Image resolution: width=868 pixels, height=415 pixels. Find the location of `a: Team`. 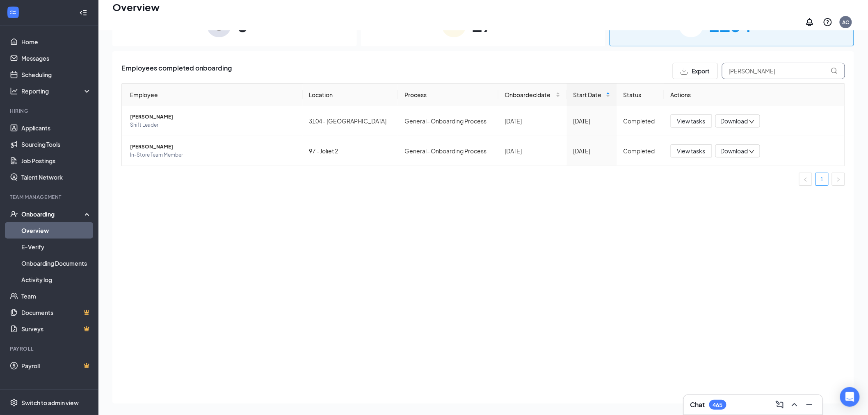

a: Team is located at coordinates (57, 296).